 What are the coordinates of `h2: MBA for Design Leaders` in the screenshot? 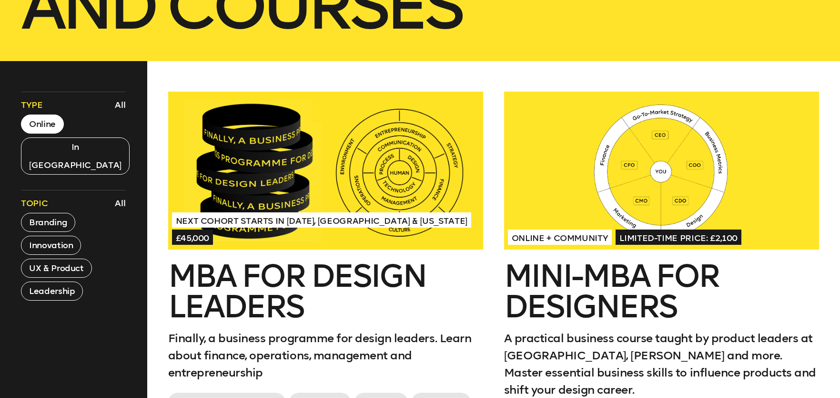 It's located at (326, 291).